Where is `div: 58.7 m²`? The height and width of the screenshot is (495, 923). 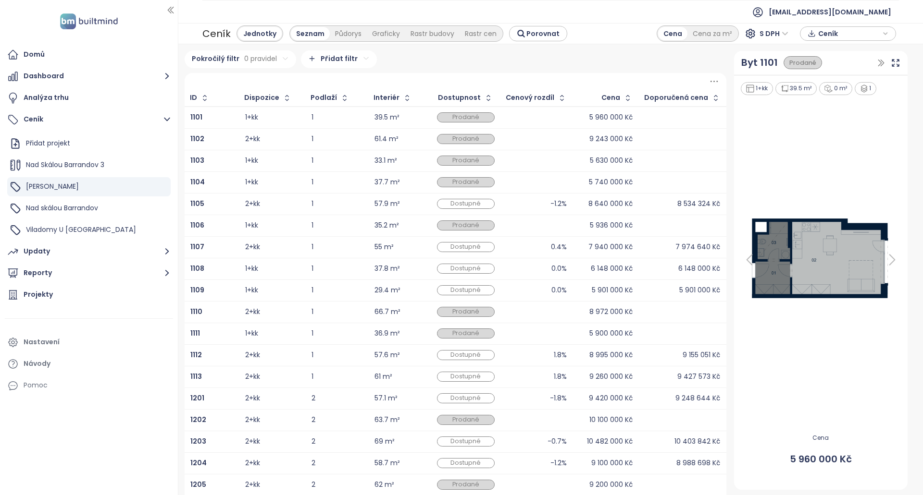 div: 58.7 m² is located at coordinates (387, 463).